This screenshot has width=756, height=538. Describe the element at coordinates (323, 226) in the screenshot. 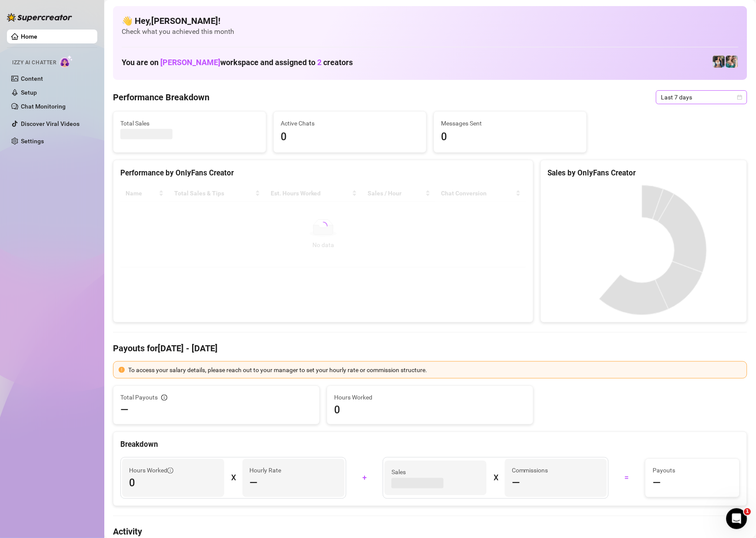

I see `span: loading` at that location.